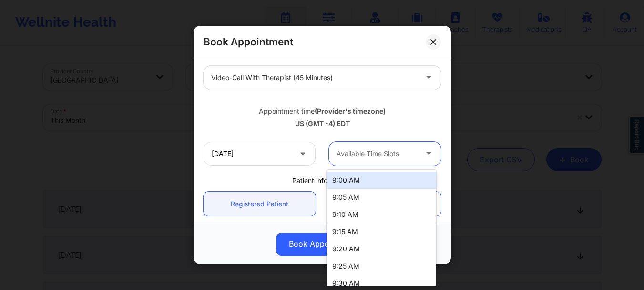 The width and height of the screenshot is (644, 290). What do you see at coordinates (381, 214) in the screenshot?
I see `div: 9:10 AM` at bounding box center [381, 214].